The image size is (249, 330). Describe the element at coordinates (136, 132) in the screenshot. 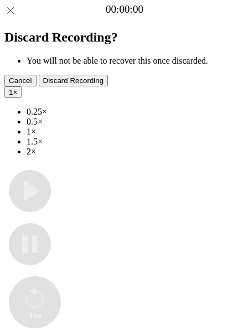

I see `li: 1×` at that location.